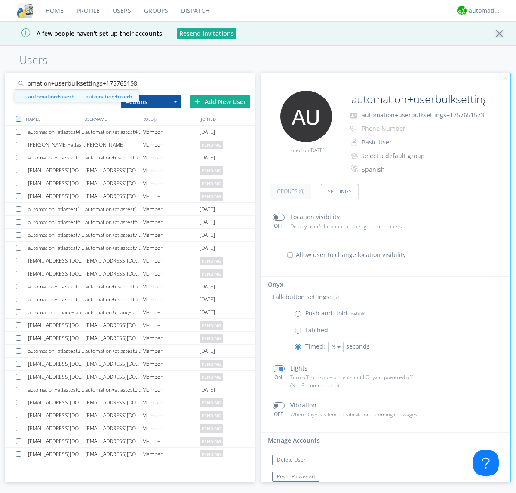 The image size is (516, 493). What do you see at coordinates (85, 33) in the screenshot?
I see `span: A few people haven't set up their accounts.` at bounding box center [85, 33].